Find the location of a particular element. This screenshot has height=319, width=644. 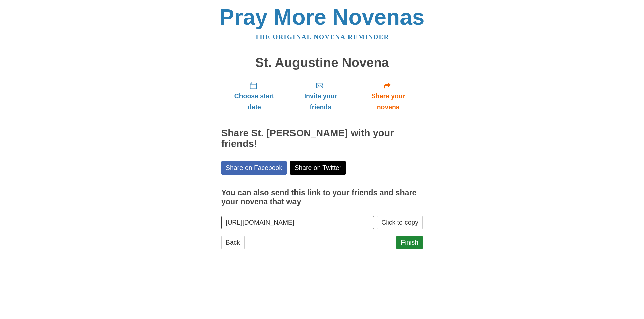

a: Share on Twitter is located at coordinates (318, 168).